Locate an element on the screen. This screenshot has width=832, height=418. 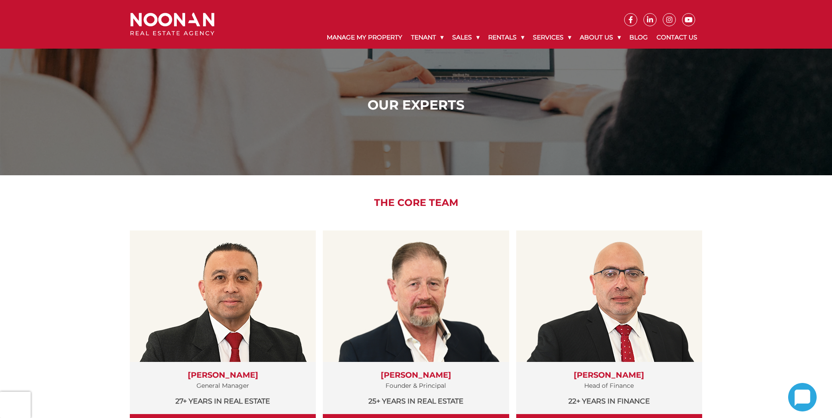
img: Noonan Real Estate Agency is located at coordinates (172, 24).